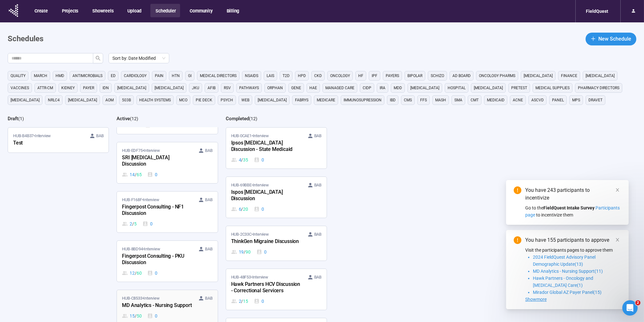 The height and width of the screenshot is (322, 644). What do you see at coordinates (538, 100) in the screenshot?
I see `span: ASCVD` at bounding box center [538, 100].